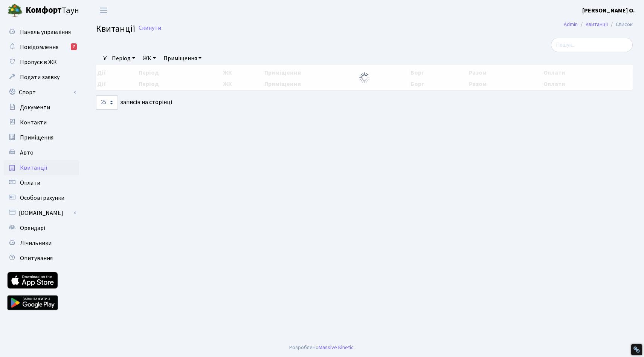 The height and width of the screenshot is (357, 644). Describe the element at coordinates (36, 243) in the screenshot. I see `span: Лічильники` at that location.